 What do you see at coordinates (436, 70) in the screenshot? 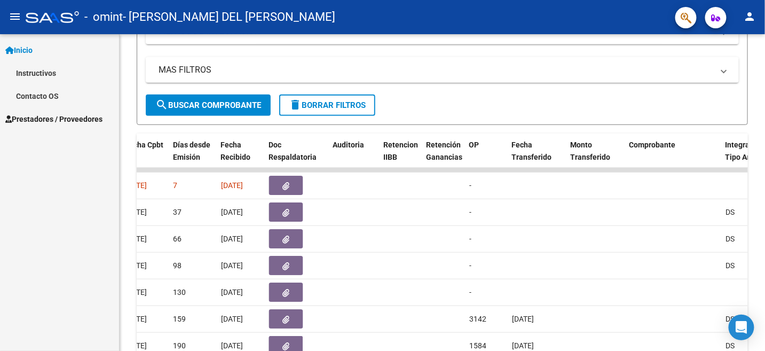
I see `mat-panel-title: MAS FILTROS` at bounding box center [436, 70].